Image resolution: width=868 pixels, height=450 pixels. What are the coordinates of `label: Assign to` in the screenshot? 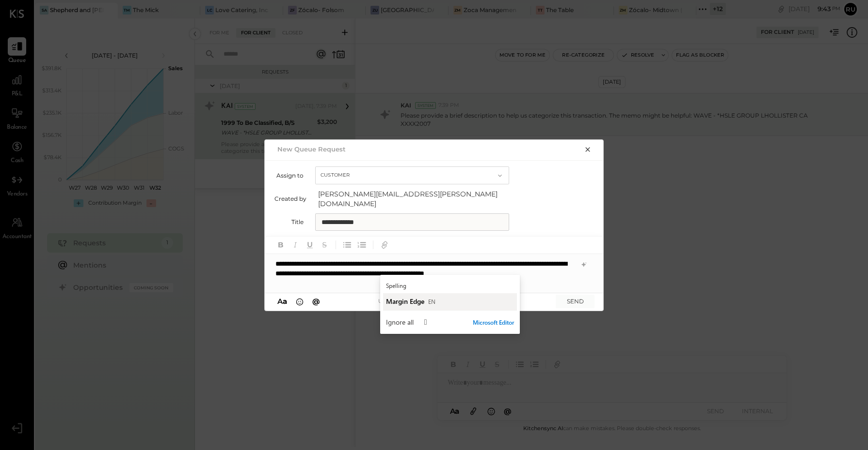 It's located at (289, 175).